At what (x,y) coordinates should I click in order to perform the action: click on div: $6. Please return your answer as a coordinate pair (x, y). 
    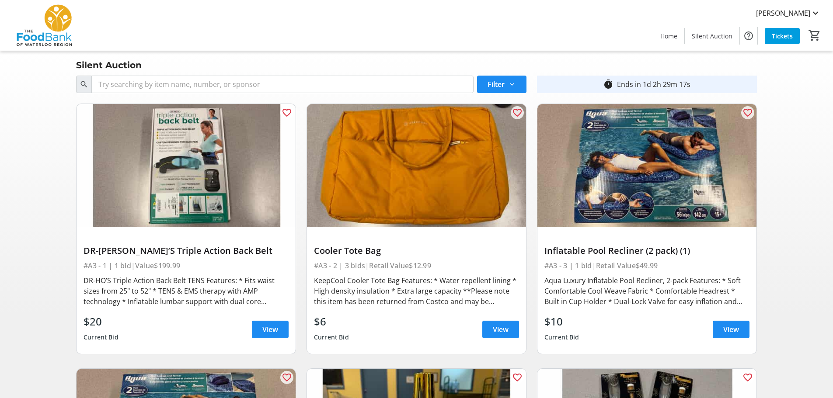
    Looking at the image, I should click on (331, 322).